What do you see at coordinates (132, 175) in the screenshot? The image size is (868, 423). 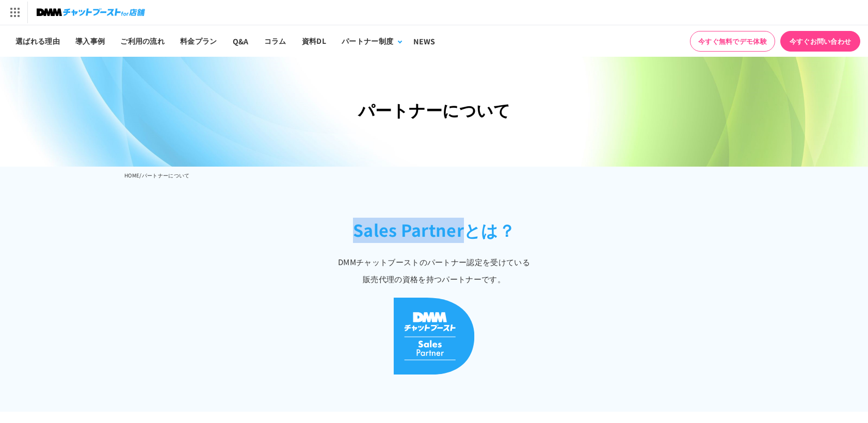 I see `span: HOME` at bounding box center [132, 175].